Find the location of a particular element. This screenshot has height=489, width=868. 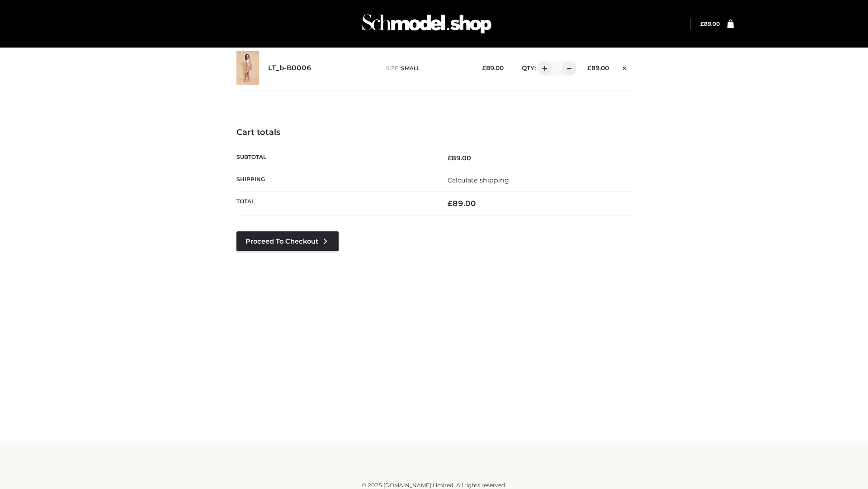

a: LT_b-B0006 is located at coordinates (290, 68).